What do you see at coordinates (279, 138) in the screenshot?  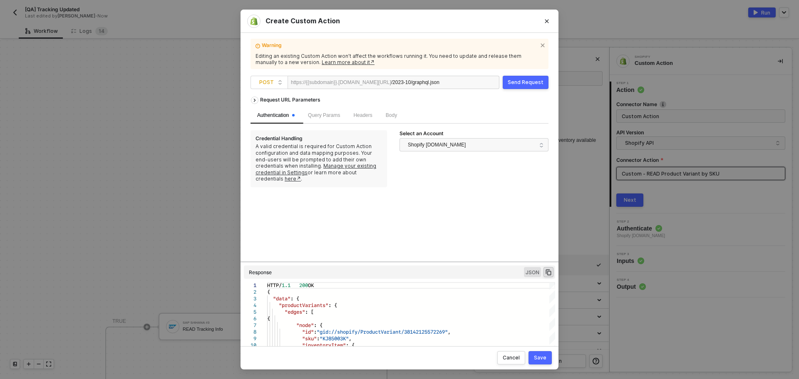 I see `div: Credential Handling` at bounding box center [279, 138].